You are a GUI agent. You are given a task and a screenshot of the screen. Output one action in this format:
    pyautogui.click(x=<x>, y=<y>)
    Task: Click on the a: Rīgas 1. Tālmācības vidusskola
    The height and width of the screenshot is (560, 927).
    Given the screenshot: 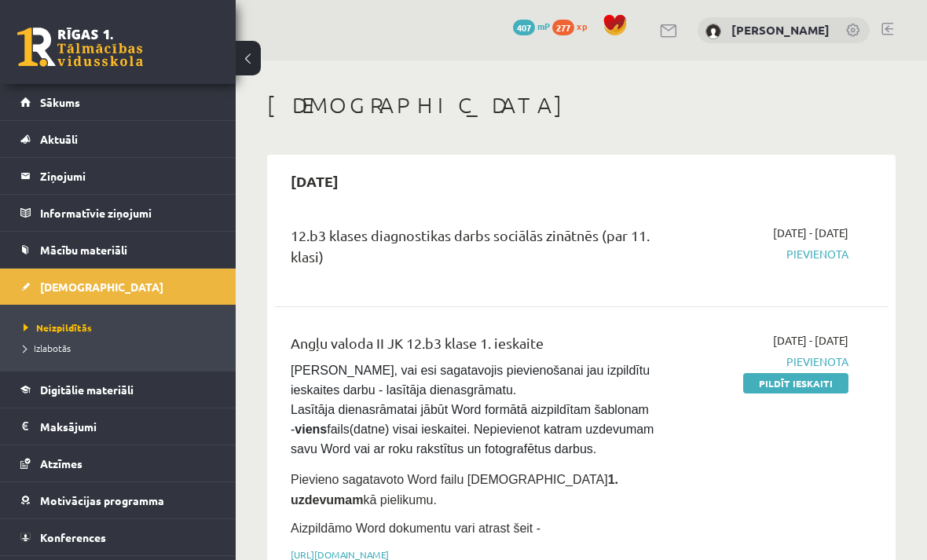 What is the action you would take?
    pyautogui.click(x=80, y=48)
    